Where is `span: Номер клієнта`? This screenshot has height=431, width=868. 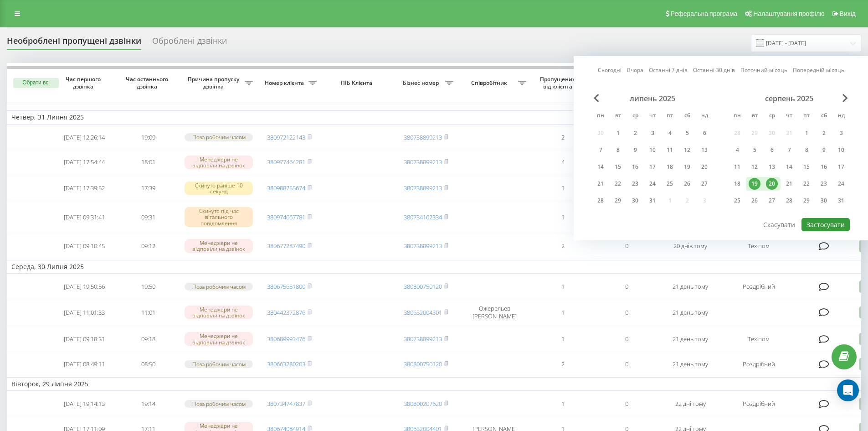
span: Номер клієнта is located at coordinates (285, 83).